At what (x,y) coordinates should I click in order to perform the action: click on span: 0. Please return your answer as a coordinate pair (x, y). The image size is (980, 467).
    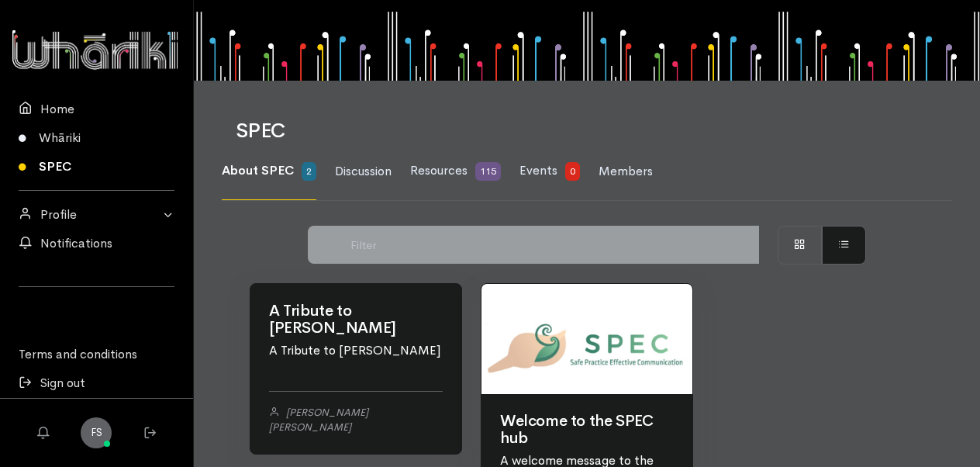
    Looking at the image, I should click on (572, 171).